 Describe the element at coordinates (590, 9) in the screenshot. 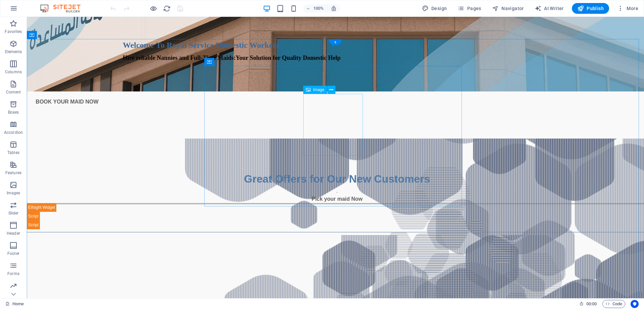

I see `span: Publish` at that location.